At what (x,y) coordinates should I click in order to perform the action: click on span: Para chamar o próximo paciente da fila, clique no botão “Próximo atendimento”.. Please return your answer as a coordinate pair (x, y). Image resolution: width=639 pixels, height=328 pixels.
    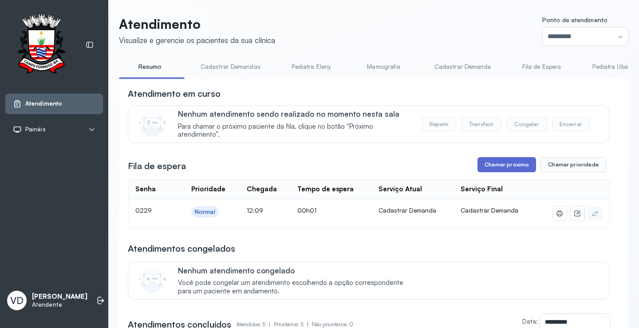
    Looking at the image, I should click on (295, 131).